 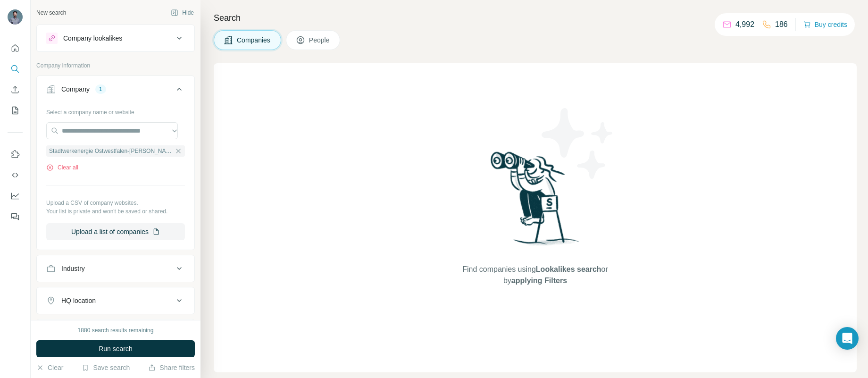 I want to click on button: Use Surfe API, so click(x=15, y=175).